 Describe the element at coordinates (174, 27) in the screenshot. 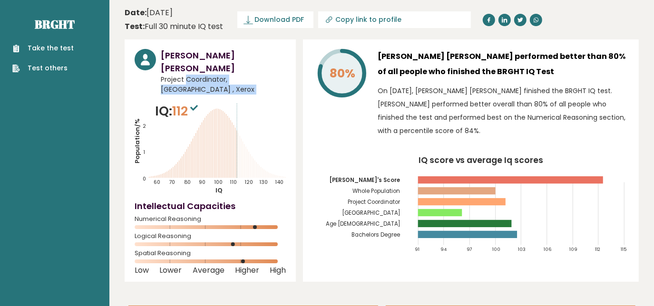

I see `div: Full 30 minute IQ test` at that location.